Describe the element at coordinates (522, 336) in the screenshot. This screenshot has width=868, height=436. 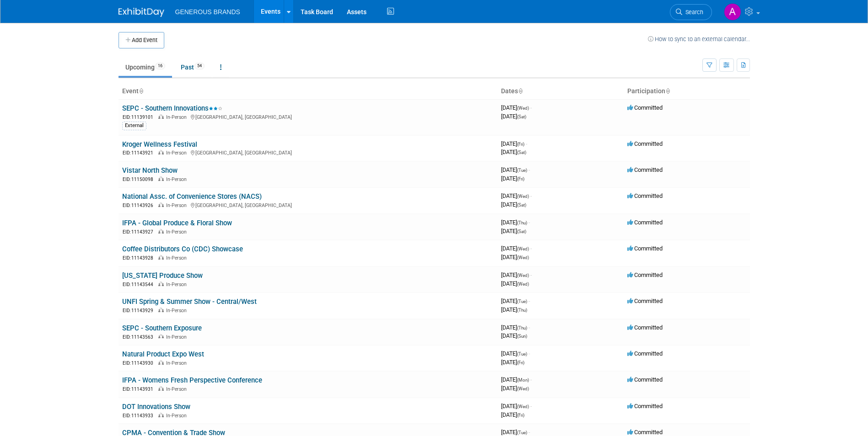
I see `span: (Sun)` at that location.